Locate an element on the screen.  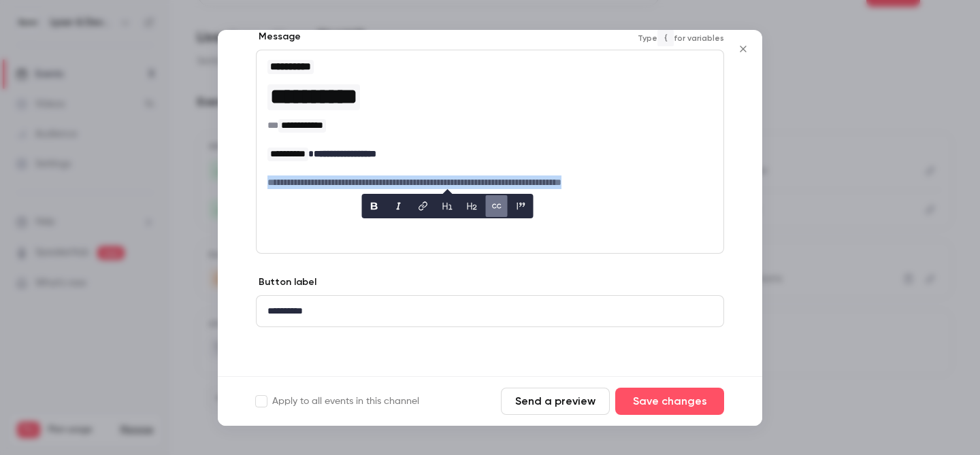
button: Save changes is located at coordinates (669, 401).